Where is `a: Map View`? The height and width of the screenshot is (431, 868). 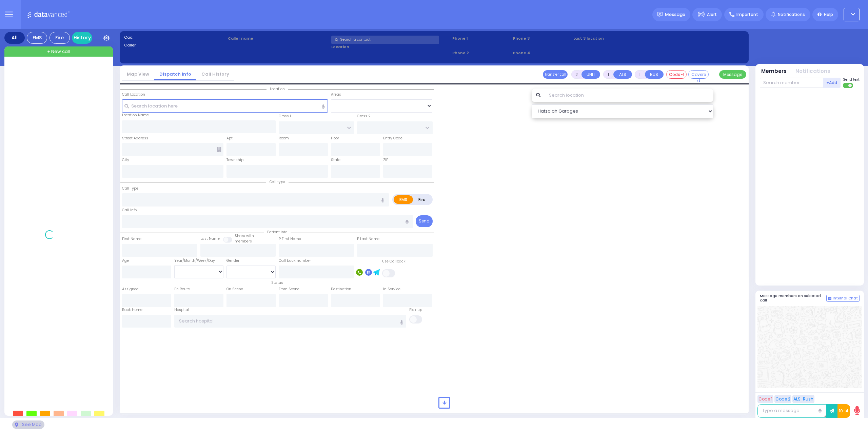 a: Map View is located at coordinates (138, 74).